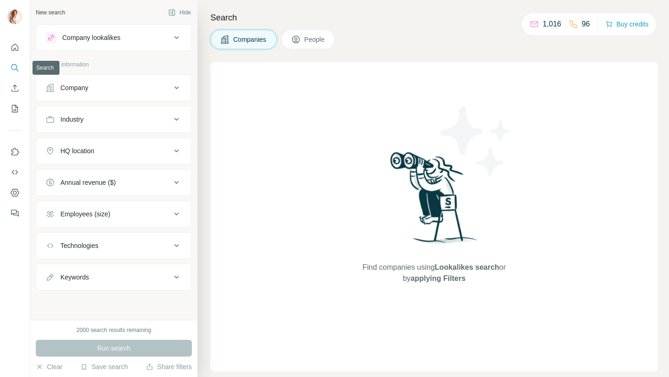  What do you see at coordinates (585, 24) in the screenshot?
I see `p: 96` at bounding box center [585, 24].